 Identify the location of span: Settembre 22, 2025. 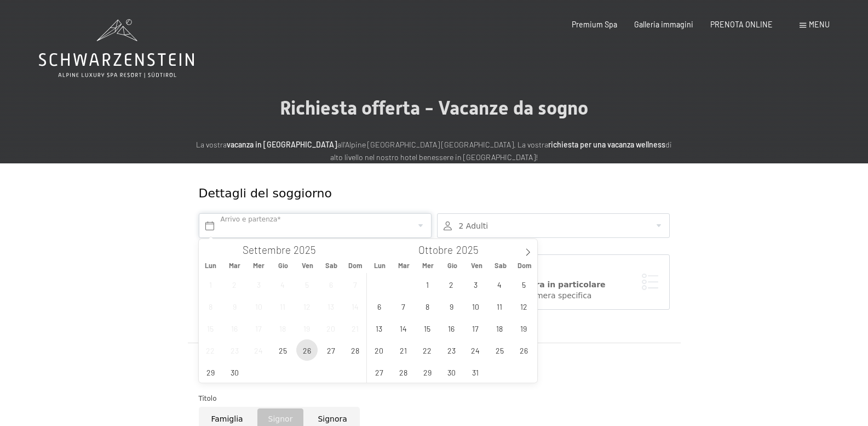
(210, 350).